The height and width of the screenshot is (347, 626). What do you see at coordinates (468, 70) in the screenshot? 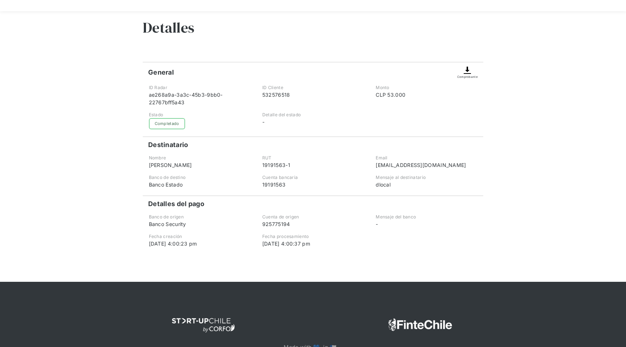
I see `img: Descargar comprobante` at bounding box center [468, 70].